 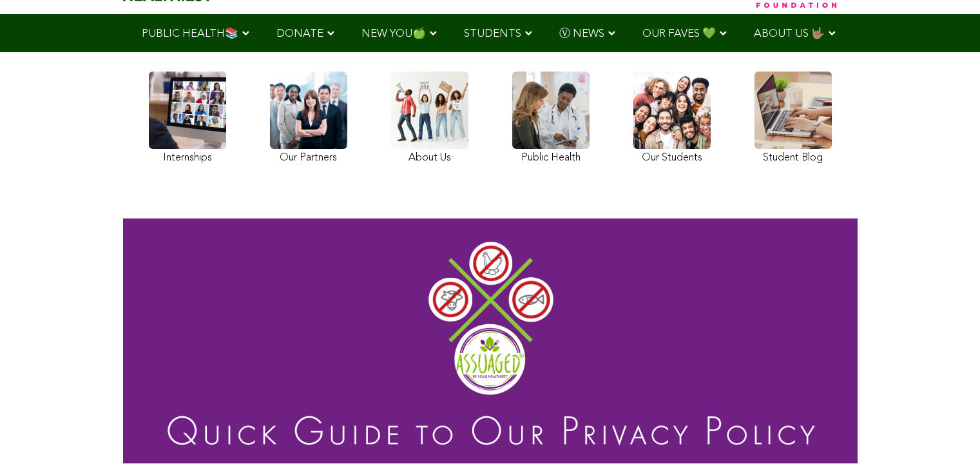 I want to click on span: OUR FAVES 💚, so click(x=679, y=33).